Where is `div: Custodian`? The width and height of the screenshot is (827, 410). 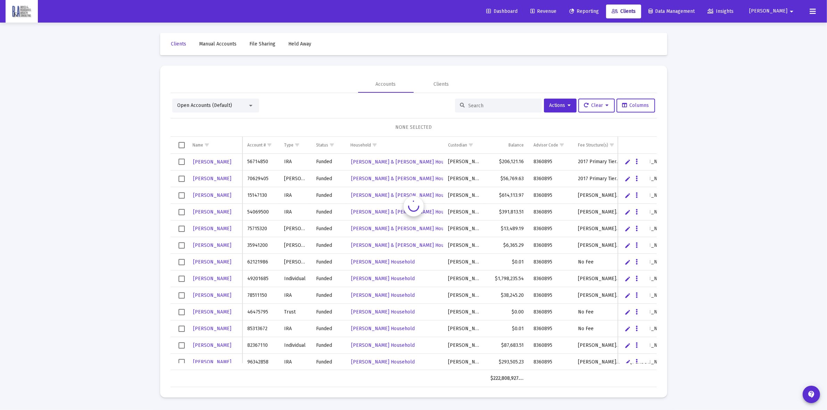
div: Custodian is located at coordinates (458, 145).